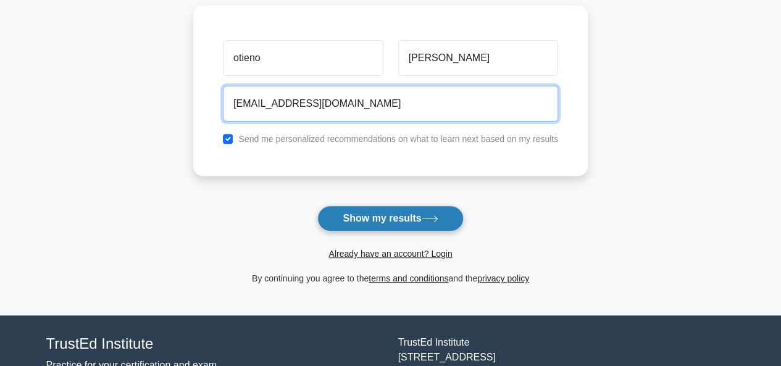 This screenshot has height=366, width=781. Describe the element at coordinates (390, 254) in the screenshot. I see `a: Already have an account? Login` at that location.